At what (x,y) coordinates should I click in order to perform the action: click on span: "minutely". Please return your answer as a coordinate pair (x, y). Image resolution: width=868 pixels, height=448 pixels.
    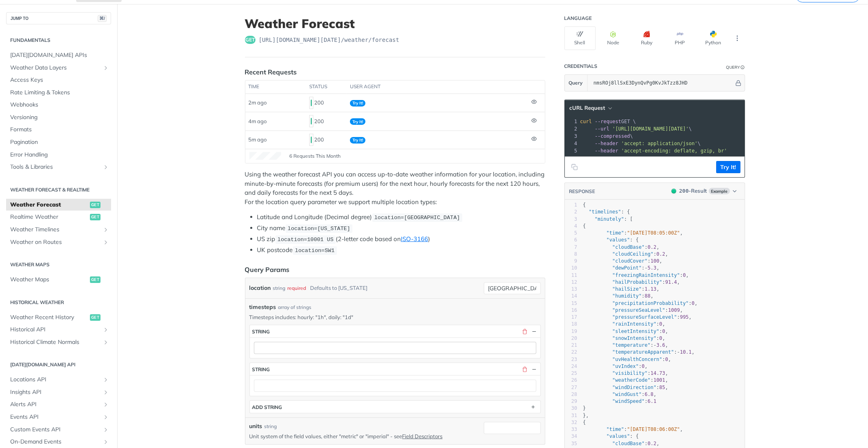
    Looking at the image, I should click on (609, 219).